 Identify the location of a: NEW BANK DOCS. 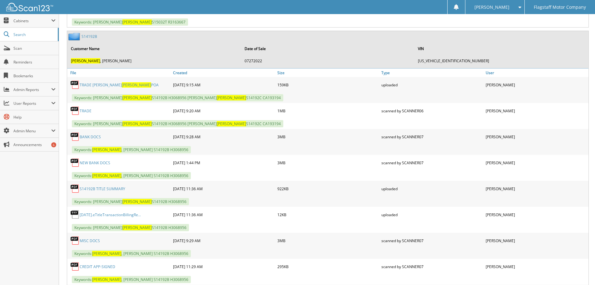
(95, 162).